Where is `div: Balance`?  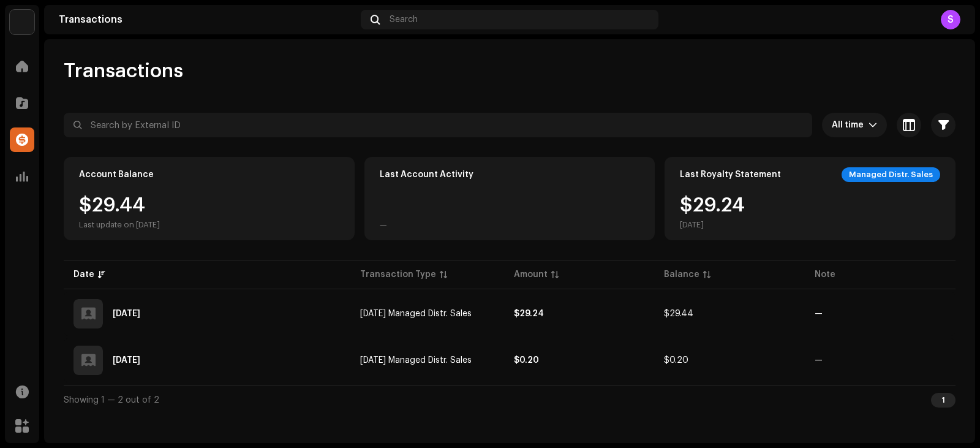
div: Balance is located at coordinates (682, 274).